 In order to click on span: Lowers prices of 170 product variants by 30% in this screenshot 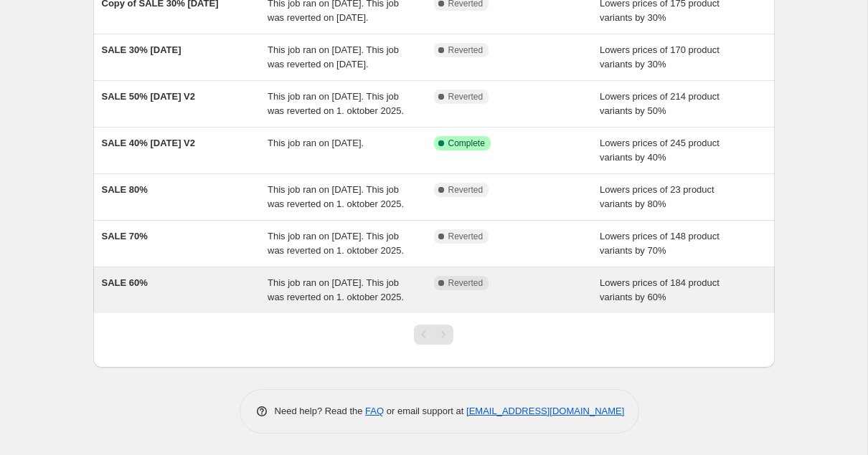, I will do `click(659, 56)`.